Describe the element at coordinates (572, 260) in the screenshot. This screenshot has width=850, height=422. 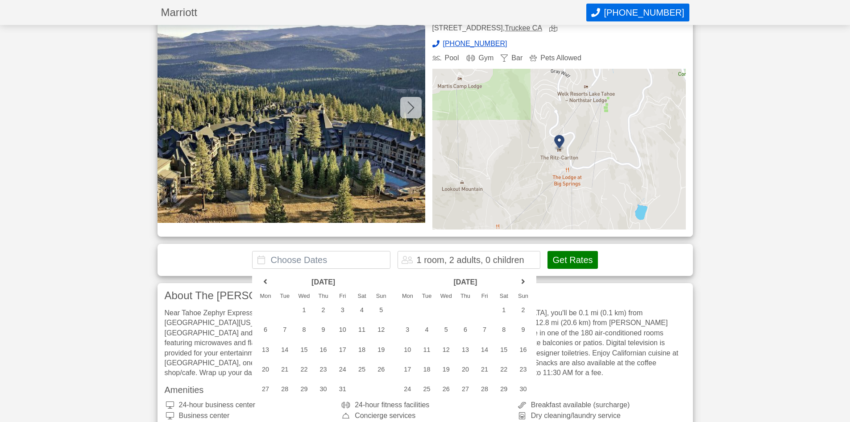
I see `button: Get Rates` at that location.